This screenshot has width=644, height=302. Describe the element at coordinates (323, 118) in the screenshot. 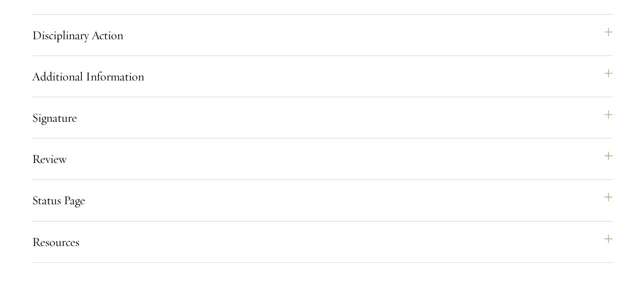

I see `button: Signature` at that location.